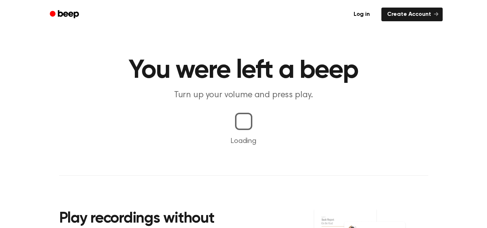 The image size is (487, 228). What do you see at coordinates (243, 141) in the screenshot?
I see `p: Loading` at bounding box center [243, 141].